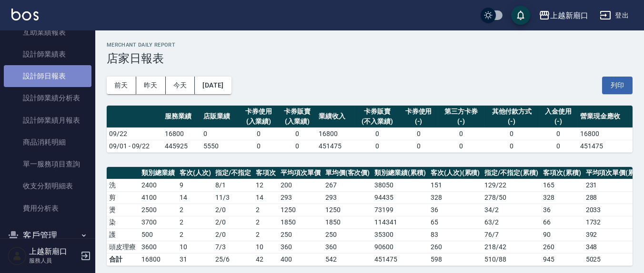 The height and width of the screenshot is (273, 644). Describe the element at coordinates (512, 112) in the screenshot. I see `div: 其他付款方式` at that location.